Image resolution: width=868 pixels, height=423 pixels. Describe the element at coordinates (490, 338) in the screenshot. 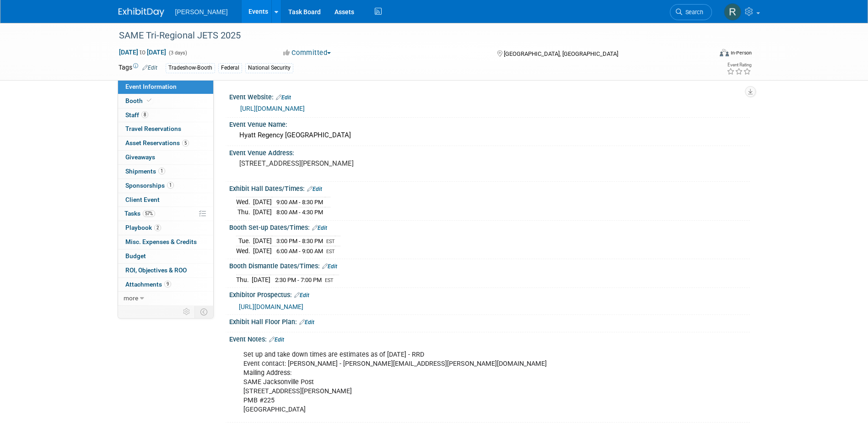

I see `div: Event Notes:` at that location.